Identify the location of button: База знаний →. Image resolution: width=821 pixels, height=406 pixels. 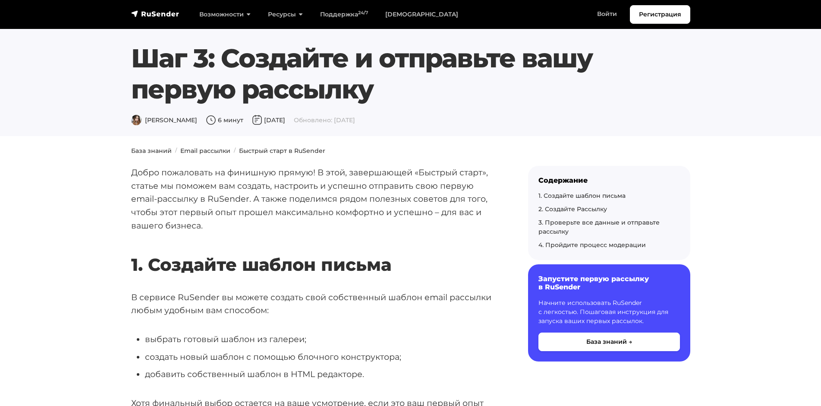
(609, 341).